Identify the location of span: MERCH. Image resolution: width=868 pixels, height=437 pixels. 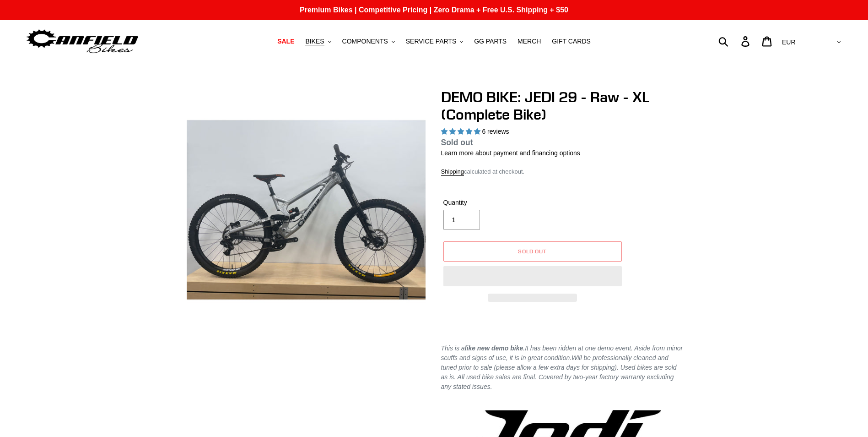
(529, 41).